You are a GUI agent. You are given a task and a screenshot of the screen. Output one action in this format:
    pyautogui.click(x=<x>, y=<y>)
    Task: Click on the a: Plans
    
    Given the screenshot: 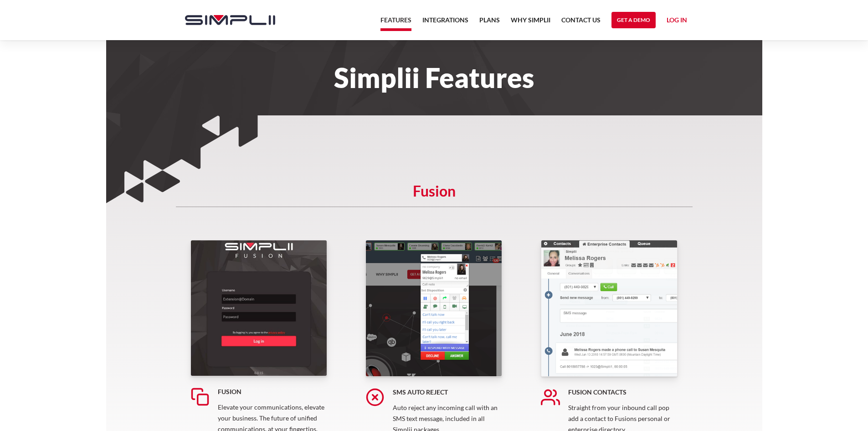 What is the action you would take?
    pyautogui.click(x=489, y=23)
    